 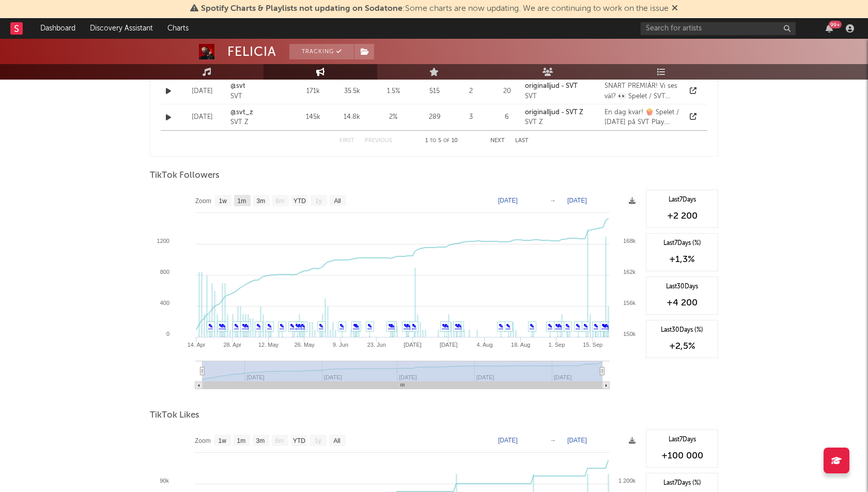 What do you see at coordinates (484, 345) in the screenshot?
I see `text: 4. Aug` at bounding box center [484, 345].